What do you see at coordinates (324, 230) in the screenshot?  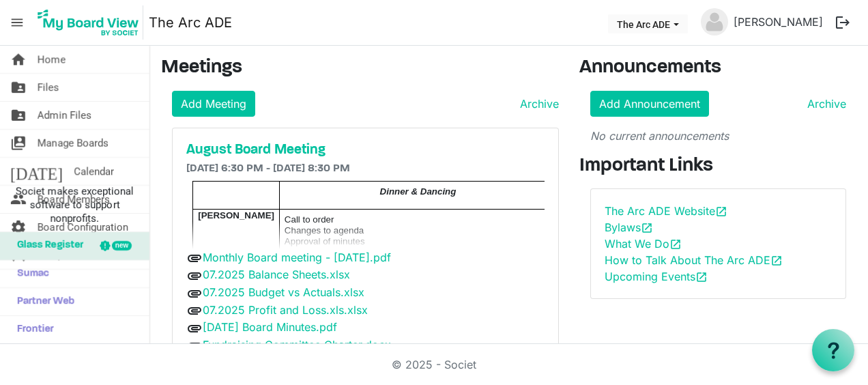 I see `span: Changes to agenda` at bounding box center [324, 230].